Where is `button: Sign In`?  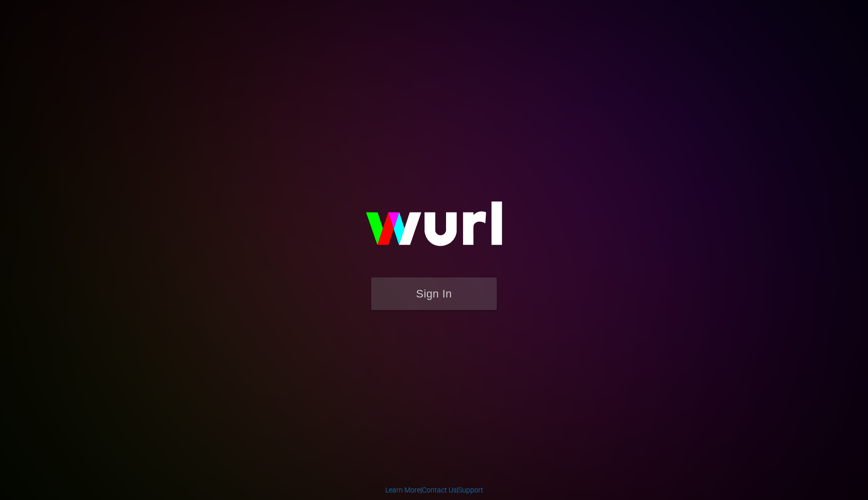
button: Sign In is located at coordinates (434, 293).